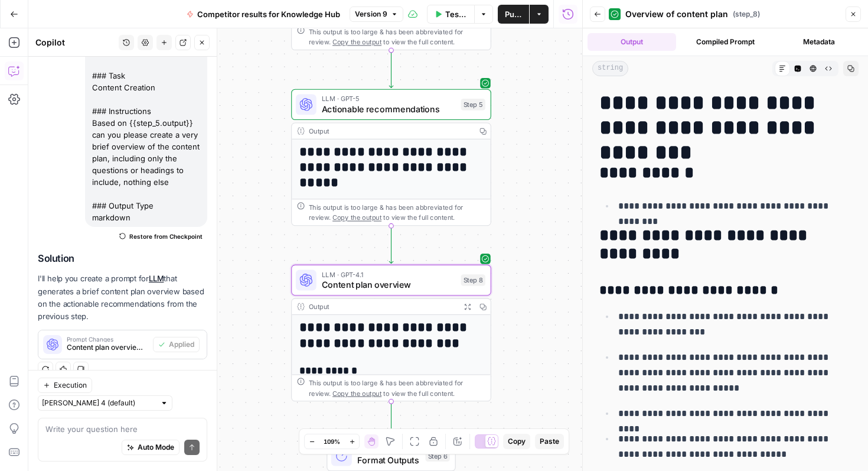 The width and height of the screenshot is (868, 471). What do you see at coordinates (550, 441) in the screenshot?
I see `span: Paste` at bounding box center [550, 441].